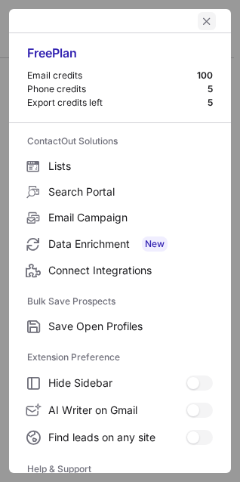 Image resolution: width=240 pixels, height=482 pixels. I want to click on label: ContactOut Solutions, so click(120, 141).